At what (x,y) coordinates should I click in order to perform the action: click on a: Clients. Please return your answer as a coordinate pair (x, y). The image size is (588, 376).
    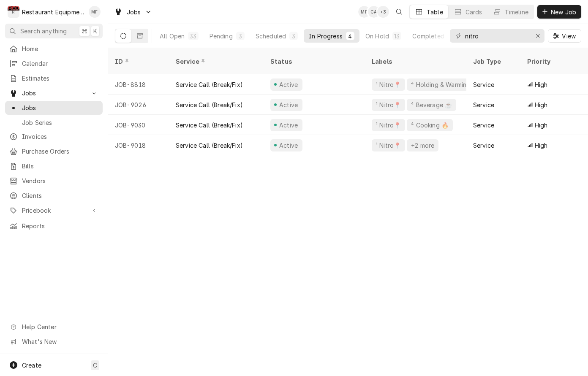
    Looking at the image, I should click on (53, 196).